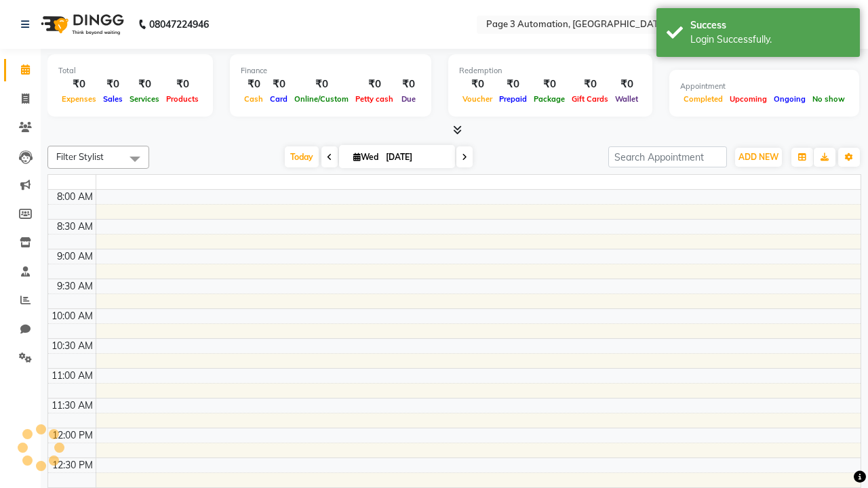 Image resolution: width=868 pixels, height=488 pixels. What do you see at coordinates (770, 25) in the screenshot?
I see `div: Success` at bounding box center [770, 25].